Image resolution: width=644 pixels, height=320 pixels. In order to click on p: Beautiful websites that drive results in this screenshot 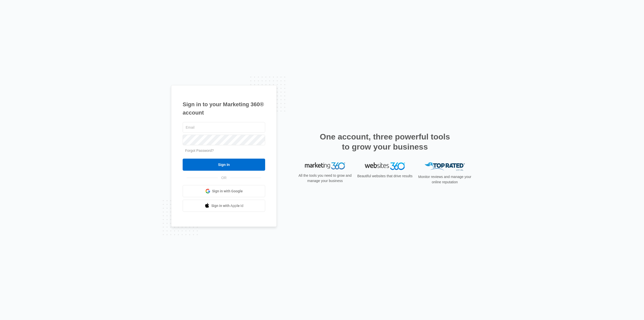, I will do `click(385, 176)`.